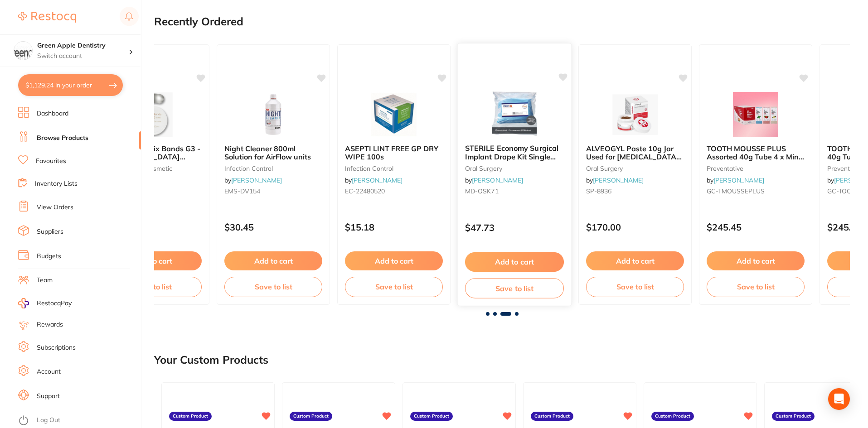  What do you see at coordinates (273, 227) in the screenshot?
I see `p: $30.45` at bounding box center [273, 227].